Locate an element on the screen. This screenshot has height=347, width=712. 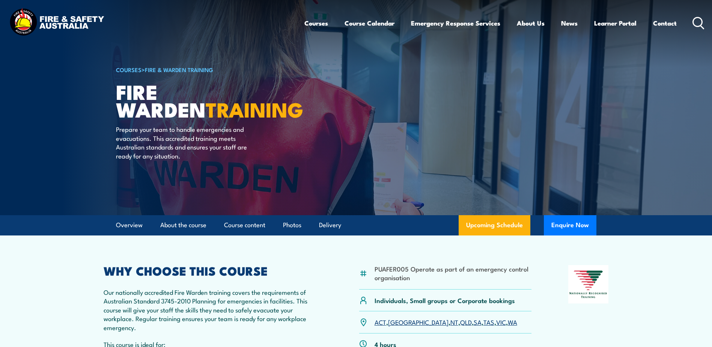
strong: TRAINING is located at coordinates (254, 108).